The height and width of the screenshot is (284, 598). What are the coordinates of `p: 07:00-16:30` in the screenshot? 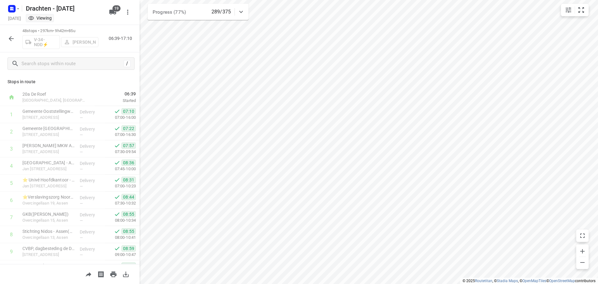 It's located at (120, 135).